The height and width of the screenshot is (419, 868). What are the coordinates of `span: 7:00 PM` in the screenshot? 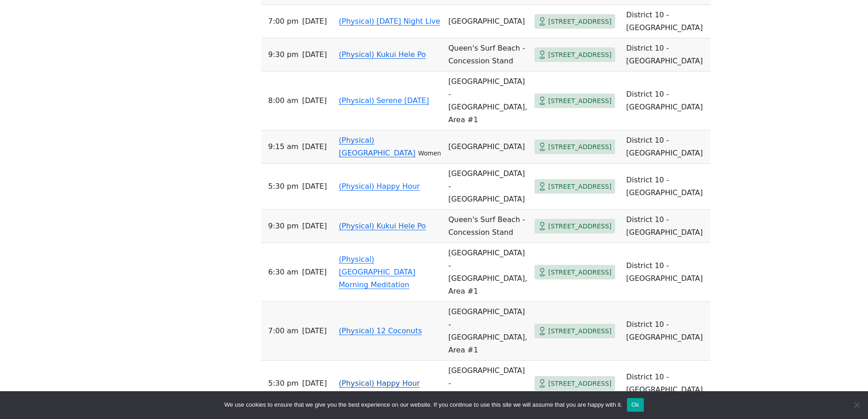 It's located at (284, 21).